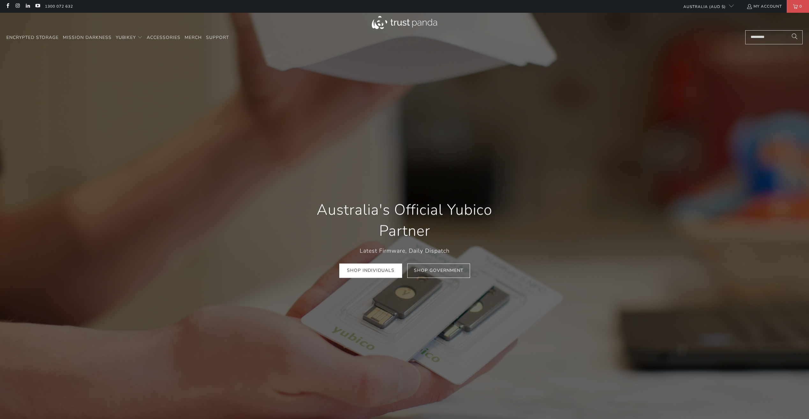  Describe the element at coordinates (33, 37) in the screenshot. I see `span: Encrypted Storage` at that location.